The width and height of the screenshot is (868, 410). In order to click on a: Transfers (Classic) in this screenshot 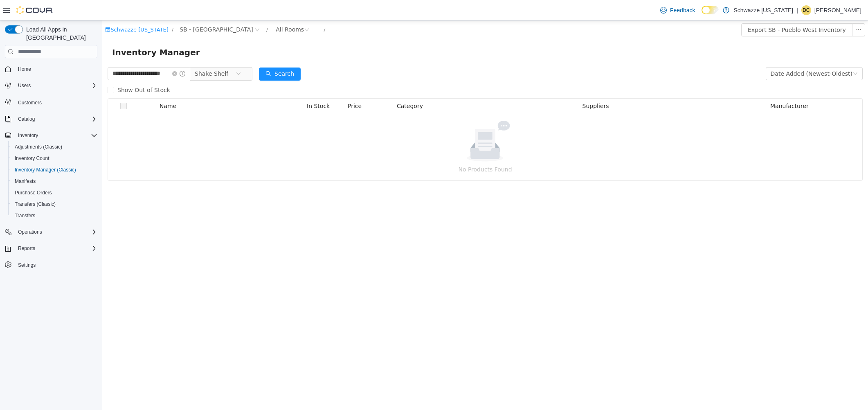, I will do `click(35, 204)`.